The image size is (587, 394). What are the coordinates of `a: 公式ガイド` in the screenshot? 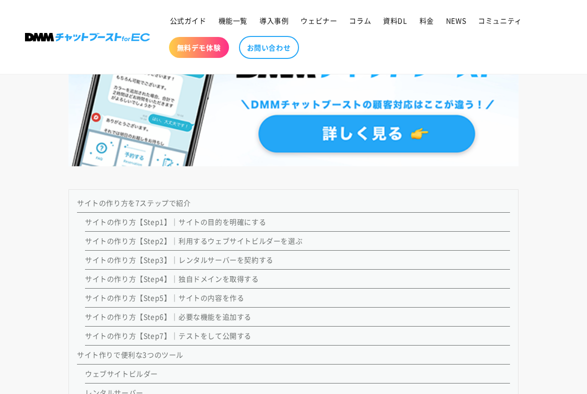 It's located at (188, 20).